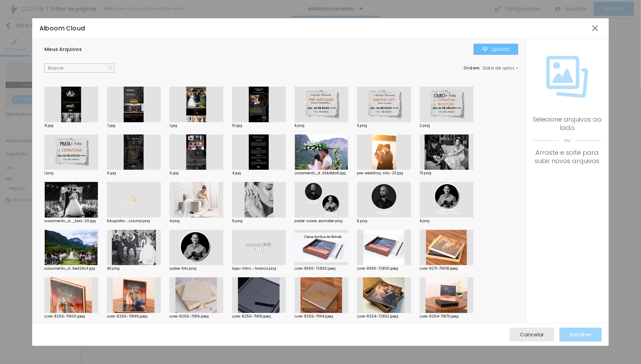  What do you see at coordinates (581, 335) in the screenshot?
I see `button: Escolher` at bounding box center [581, 335].